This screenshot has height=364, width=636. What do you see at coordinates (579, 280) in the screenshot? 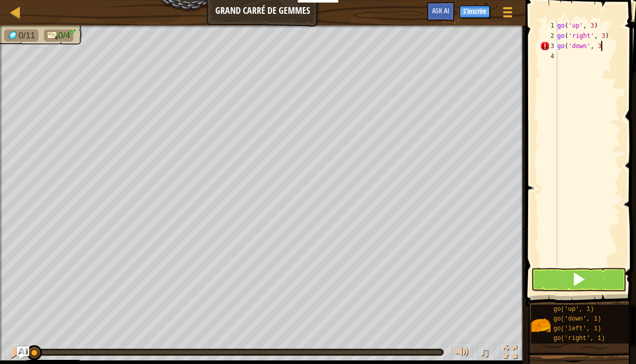
I see `button: Shift+Entrer: Exécuter le code actuel.` at bounding box center [579, 280].